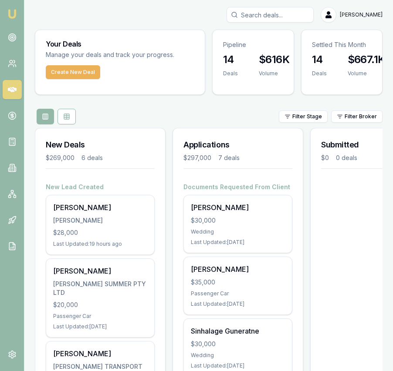 The height and width of the screenshot is (371, 393). What do you see at coordinates (270, 15) in the screenshot?
I see `input: Search deals` at bounding box center [270, 15].